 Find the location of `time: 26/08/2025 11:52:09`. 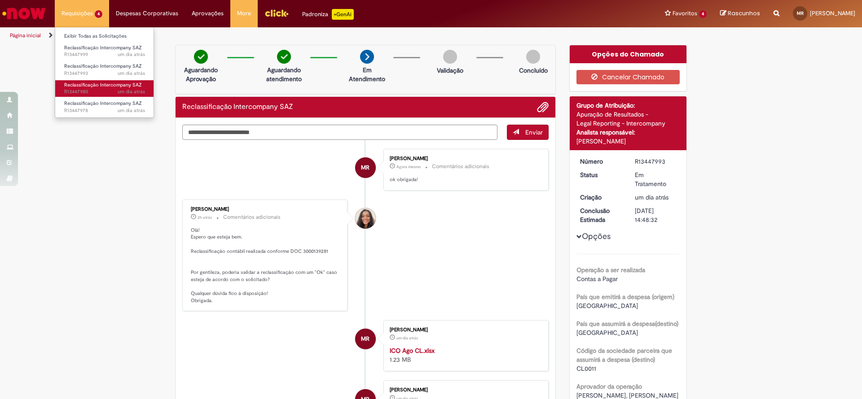

time: 26/08/2025 11:52:09 is located at coordinates (131, 110).